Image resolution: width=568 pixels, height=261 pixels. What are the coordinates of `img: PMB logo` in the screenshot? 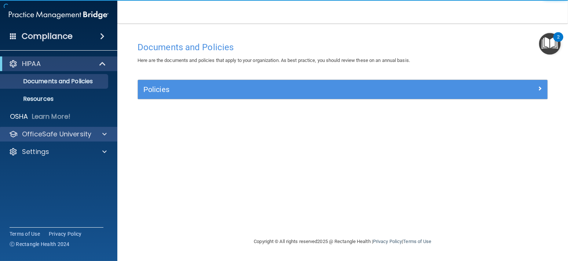 It's located at (59, 15).